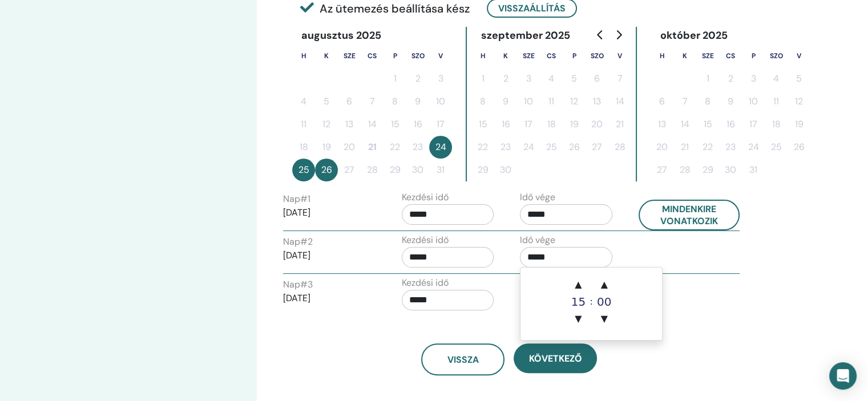 This screenshot has height=401, width=868. Describe the element at coordinates (342, 35) in the screenshot. I see `div: augusztus 2025` at that location.